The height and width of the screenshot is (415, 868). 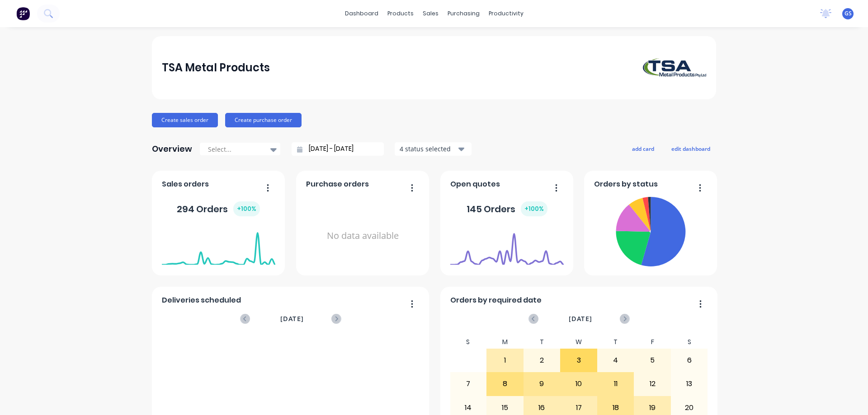 I want to click on span: Purchase orders, so click(x=337, y=184).